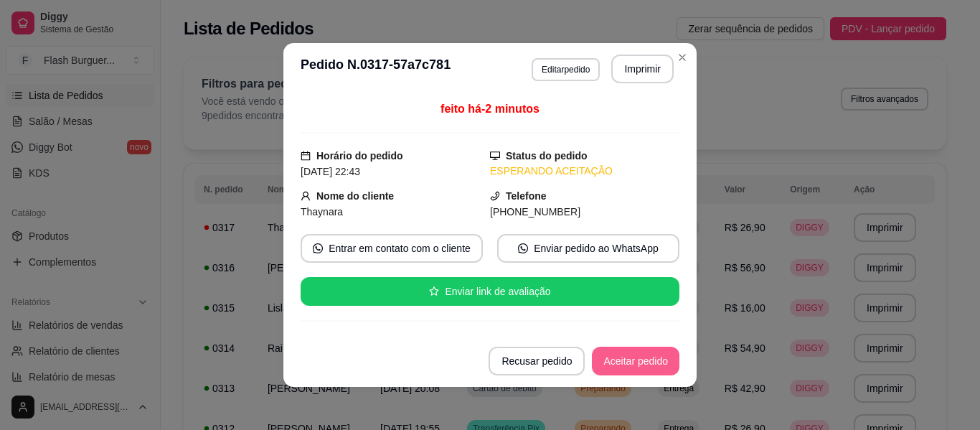 This screenshot has height=430, width=980. I want to click on button: Editarpedido, so click(565, 70).